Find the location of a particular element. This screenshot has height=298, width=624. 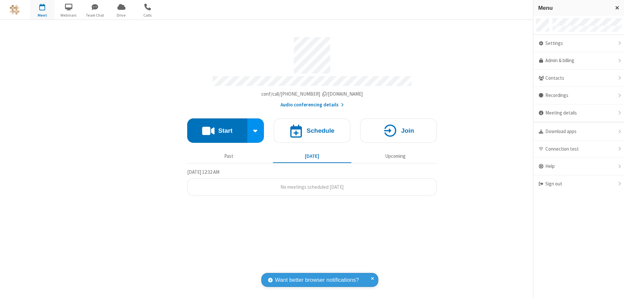

h3: Menu is located at coordinates (573, 8).